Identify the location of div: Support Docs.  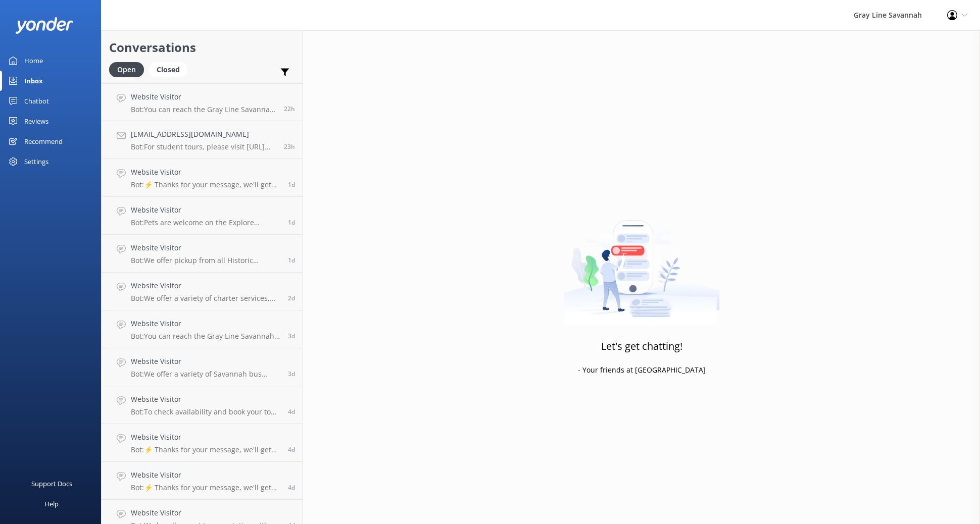
(52, 484).